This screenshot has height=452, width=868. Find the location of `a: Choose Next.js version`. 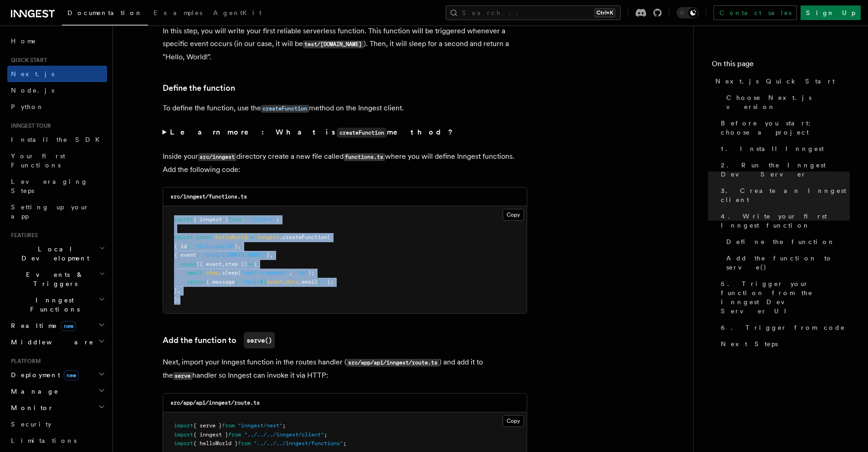

a: Choose Next.js version is located at coordinates (786, 102).